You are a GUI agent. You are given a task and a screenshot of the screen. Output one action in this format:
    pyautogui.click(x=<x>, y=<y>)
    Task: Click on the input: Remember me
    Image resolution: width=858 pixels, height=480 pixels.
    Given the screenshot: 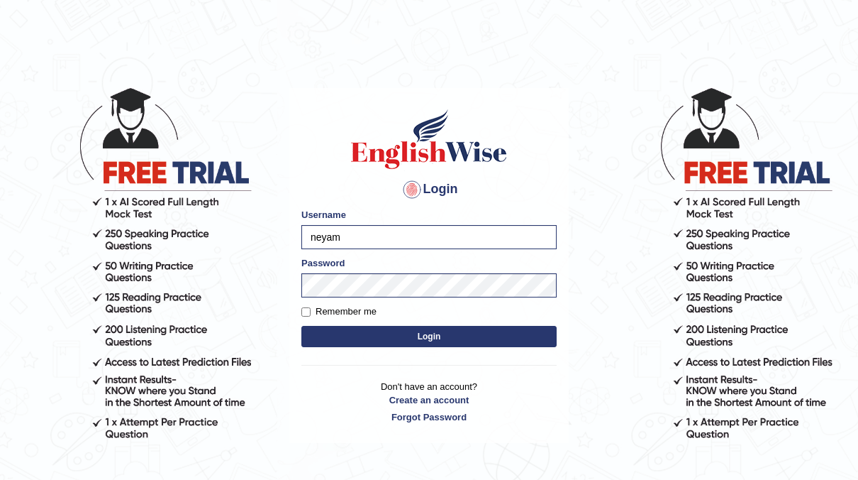 What is the action you would take?
    pyautogui.click(x=306, y=311)
    